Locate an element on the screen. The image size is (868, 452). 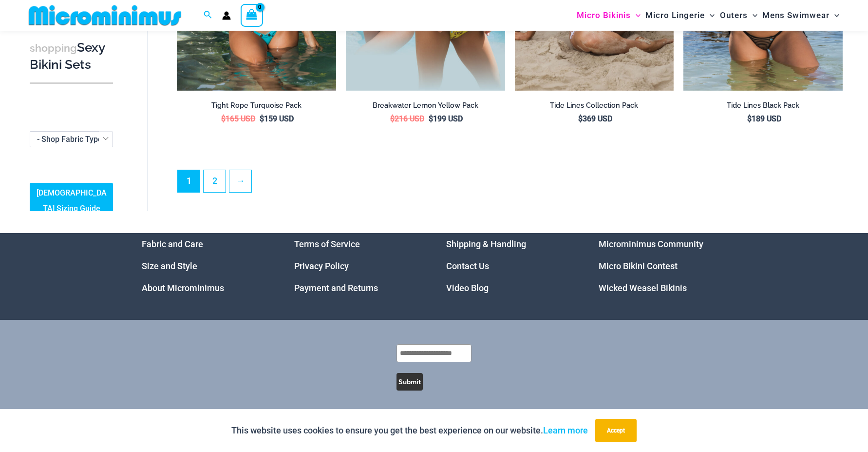
a: Tide Lines Black Pack is located at coordinates (763, 107).